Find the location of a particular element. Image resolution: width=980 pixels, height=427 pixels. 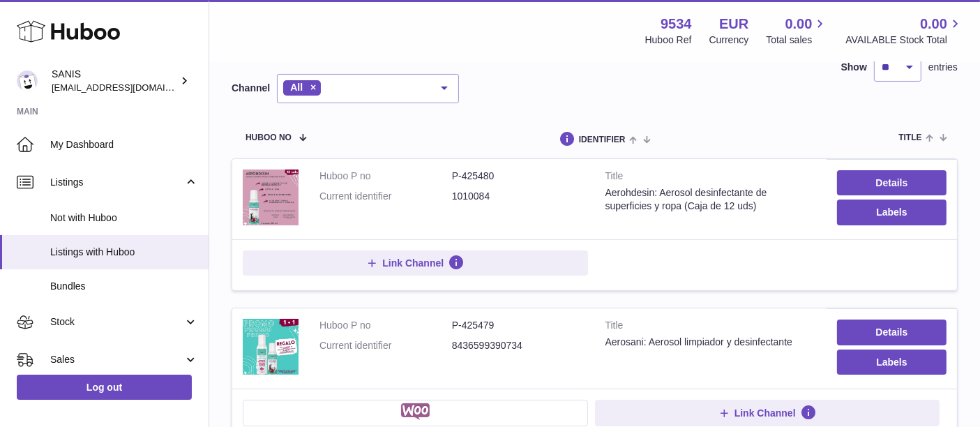

span: My Dashboard is located at coordinates (124, 144).